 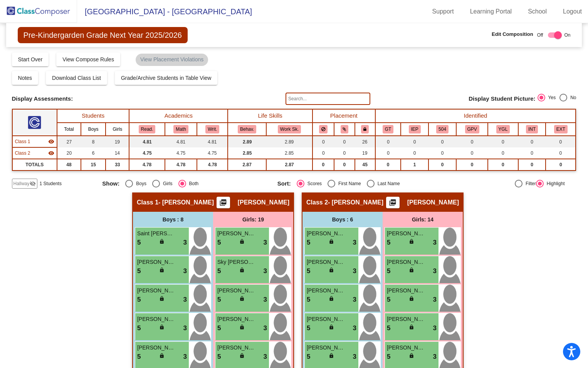 I want to click on th: Placement, so click(x=344, y=116).